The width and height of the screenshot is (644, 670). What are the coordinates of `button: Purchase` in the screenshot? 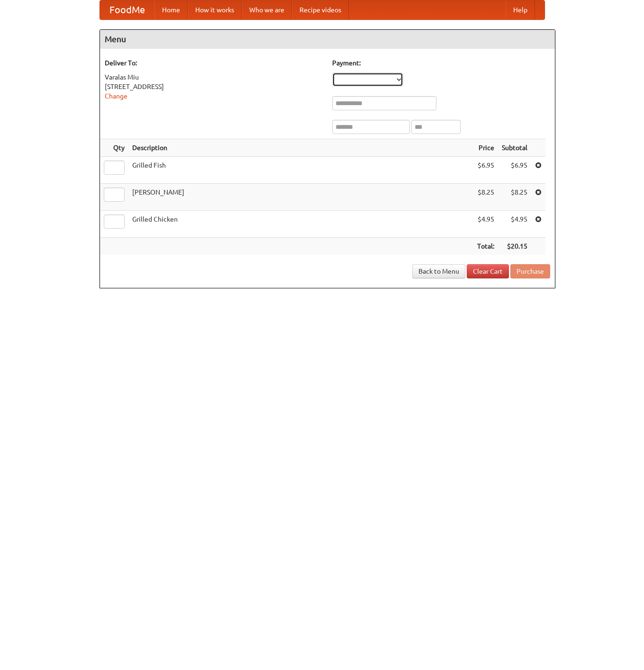 It's located at (530, 271).